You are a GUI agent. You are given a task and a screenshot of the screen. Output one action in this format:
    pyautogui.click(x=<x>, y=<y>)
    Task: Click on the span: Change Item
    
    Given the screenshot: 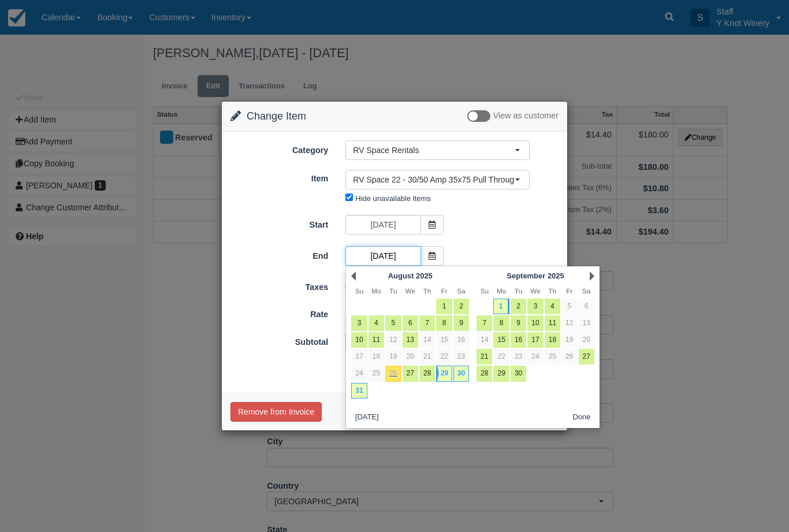 What is the action you would take?
    pyautogui.click(x=276, y=116)
    